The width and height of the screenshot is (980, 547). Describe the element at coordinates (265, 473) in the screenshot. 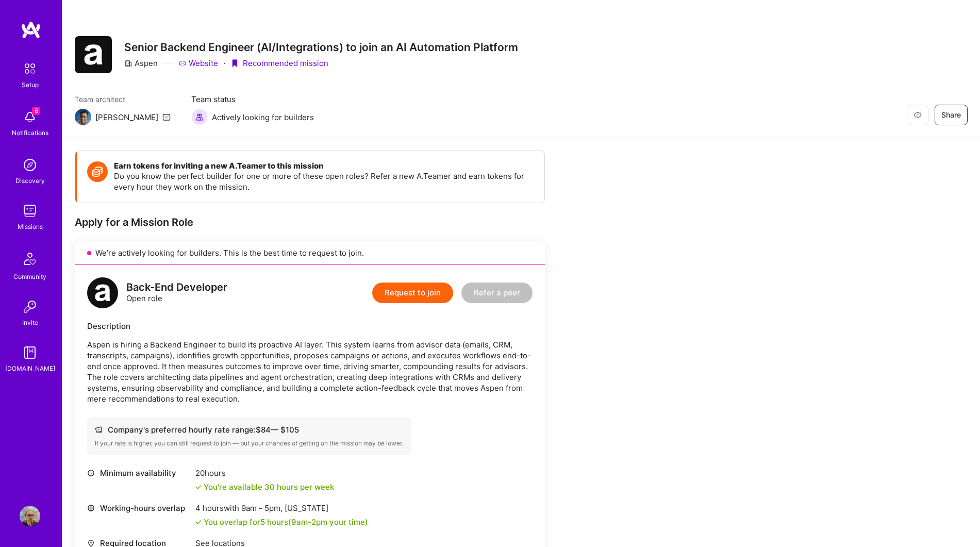

I see `div: 20 hours` at that location.